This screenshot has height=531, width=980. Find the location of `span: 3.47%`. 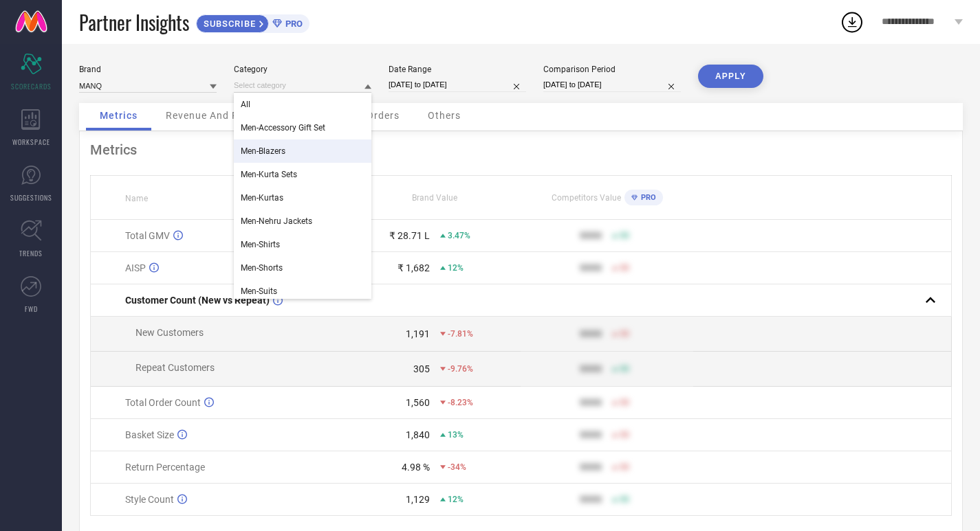

span: 3.47% is located at coordinates (458, 236).